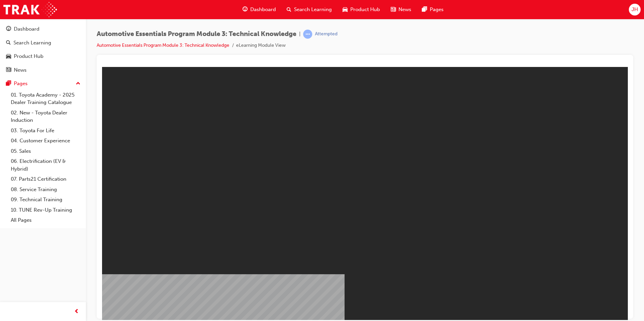  Describe the element at coordinates (29, 56) in the screenshot. I see `div: Product Hub` at that location.